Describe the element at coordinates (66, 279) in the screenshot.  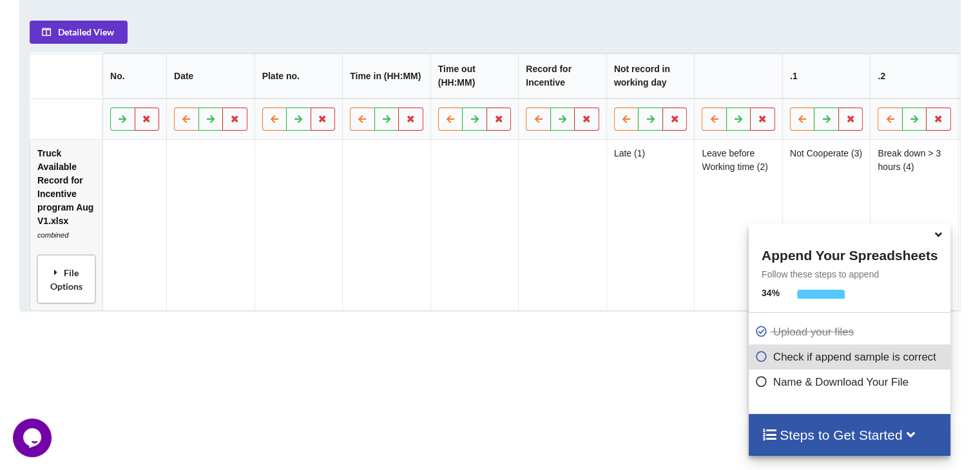
I see `div: File Options` at that location.